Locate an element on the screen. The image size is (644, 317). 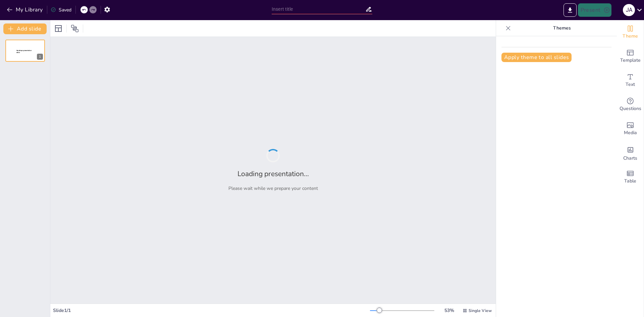
div: Add a table is located at coordinates (631, 177).